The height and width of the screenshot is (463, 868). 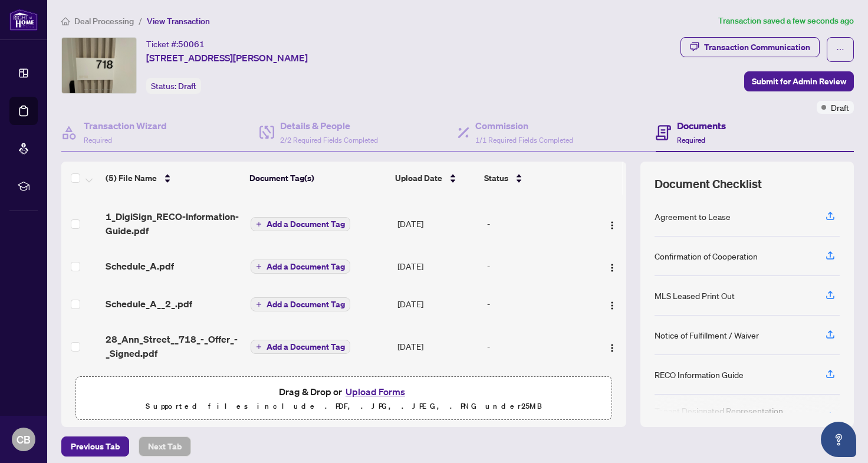 I want to click on div: Agreement to Lease, so click(x=692, y=216).